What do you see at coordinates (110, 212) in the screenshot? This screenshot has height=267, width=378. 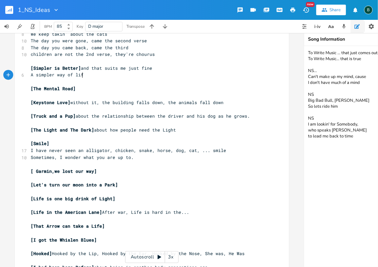 I see `span: After war, Life is hard in the...` at bounding box center [110, 212].